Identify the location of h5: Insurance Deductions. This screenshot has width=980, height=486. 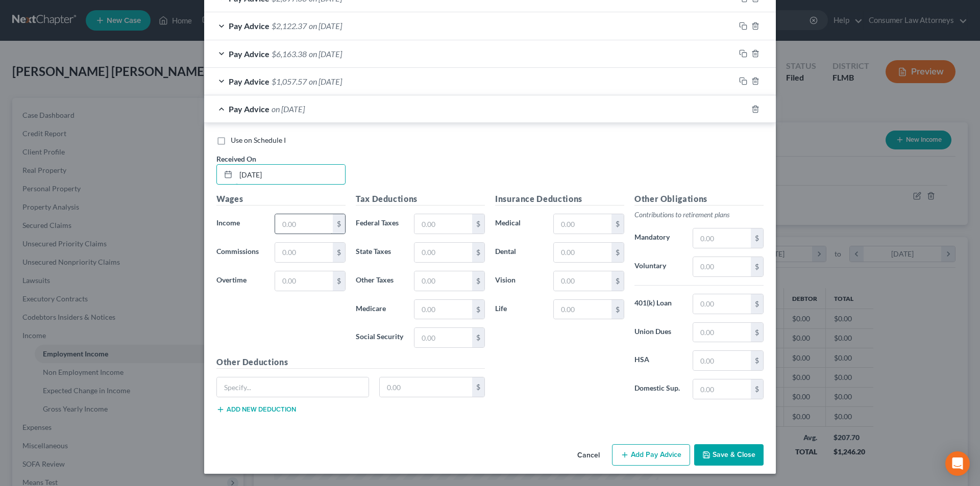
(560, 199).